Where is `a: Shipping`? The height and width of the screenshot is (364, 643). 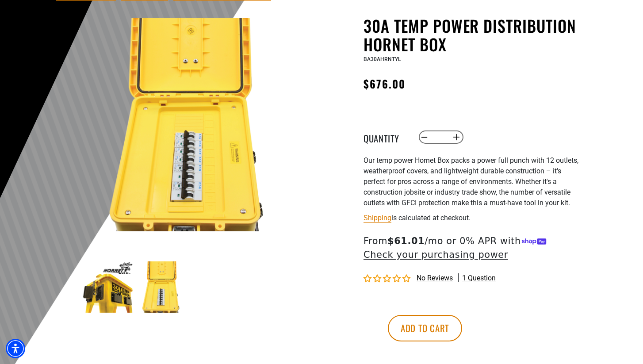 a: Shipping is located at coordinates (377, 218).